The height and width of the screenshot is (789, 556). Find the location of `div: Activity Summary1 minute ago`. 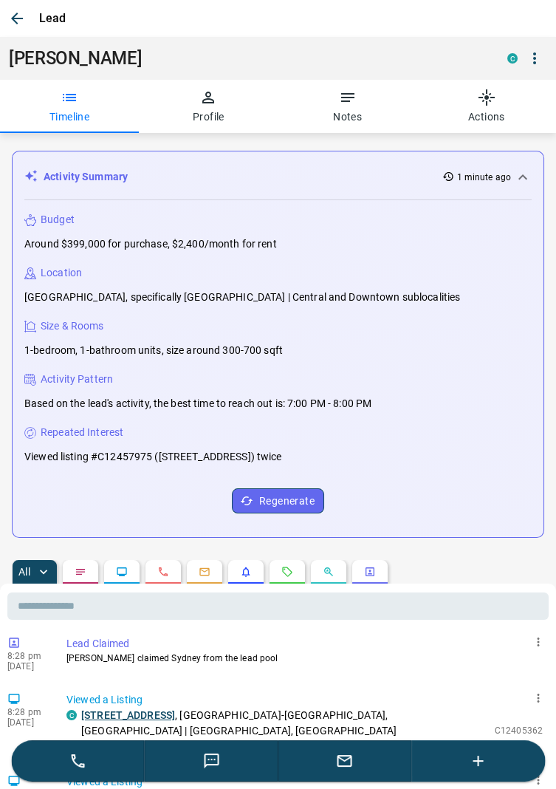

div: Activity Summary1 minute ago is located at coordinates (278, 176).